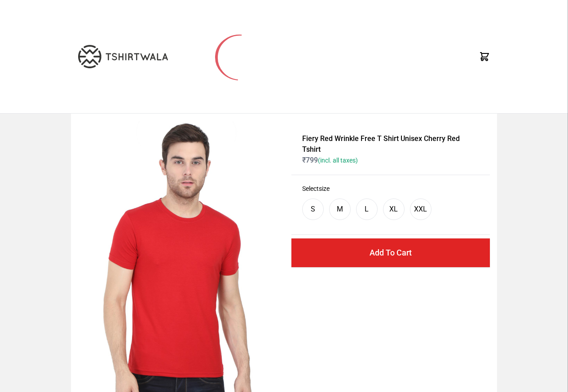  What do you see at coordinates (330, 160) in the screenshot?
I see `span: ₹ 799` at bounding box center [330, 160].